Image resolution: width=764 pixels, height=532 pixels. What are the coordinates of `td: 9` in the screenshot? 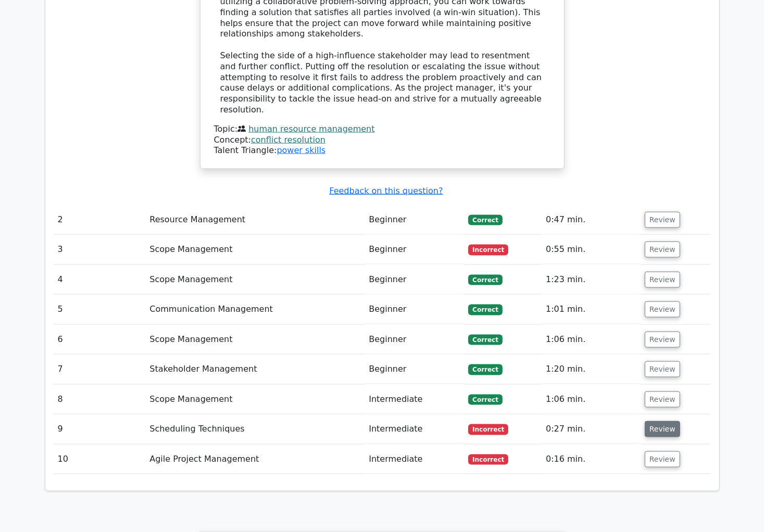 It's located at (99, 429).